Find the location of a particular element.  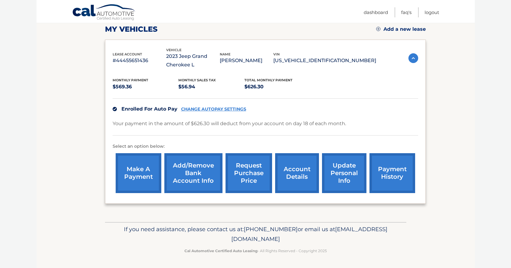

p: If you need assistance, please contact us at: or email us at is located at coordinates (256, 234).